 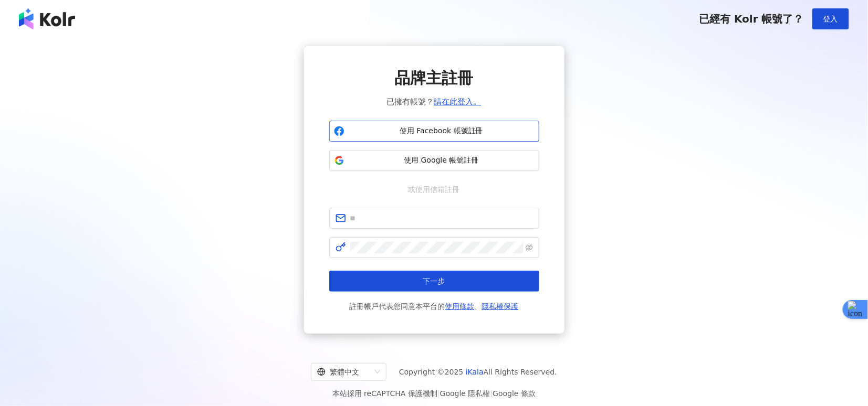 I want to click on a: Google 條款, so click(x=514, y=394).